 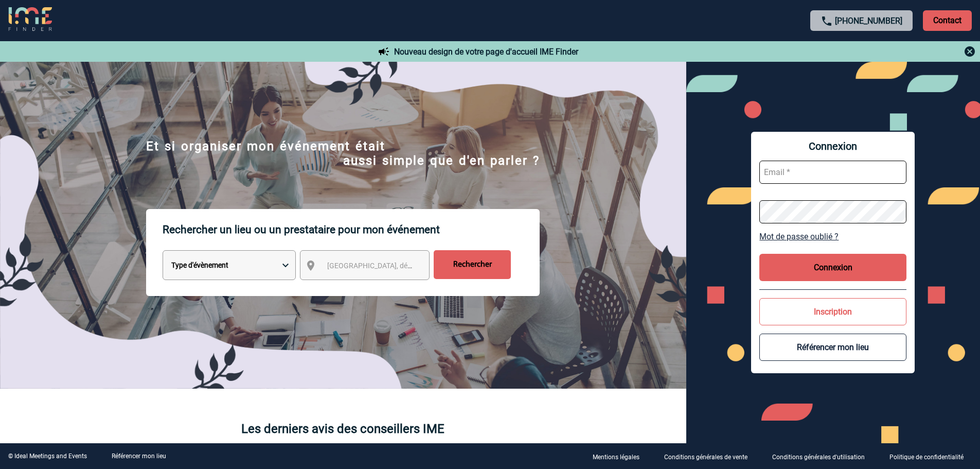 I want to click on input: Rechercher, so click(x=472, y=264).